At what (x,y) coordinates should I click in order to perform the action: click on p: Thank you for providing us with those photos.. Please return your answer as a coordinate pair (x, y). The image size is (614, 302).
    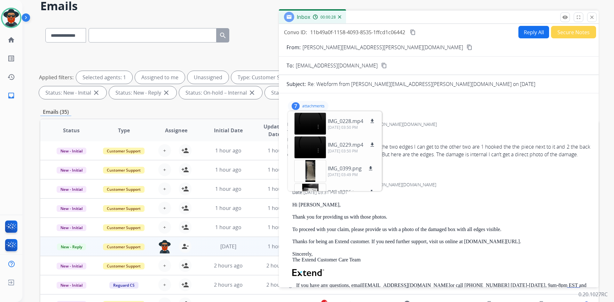
    Looking at the image, I should click on (441, 217).